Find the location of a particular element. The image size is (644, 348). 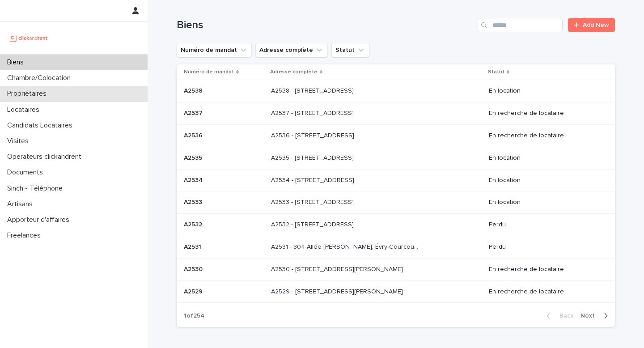

h1: Biens is located at coordinates (325, 25).